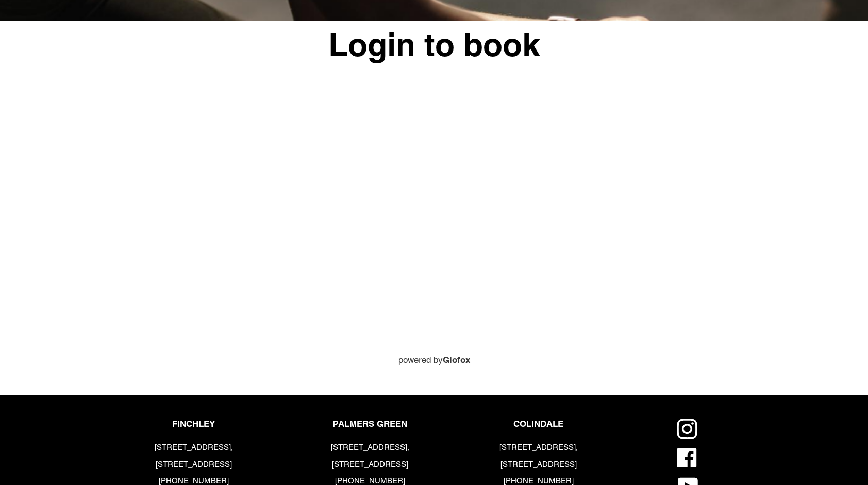  What do you see at coordinates (370, 424) in the screenshot?
I see `p: PALMERS GREEN` at bounding box center [370, 424].